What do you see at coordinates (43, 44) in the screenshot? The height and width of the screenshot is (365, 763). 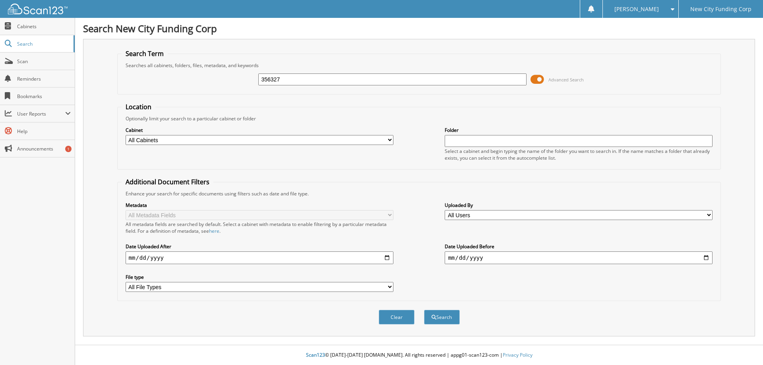 I see `span: Search` at bounding box center [43, 44].